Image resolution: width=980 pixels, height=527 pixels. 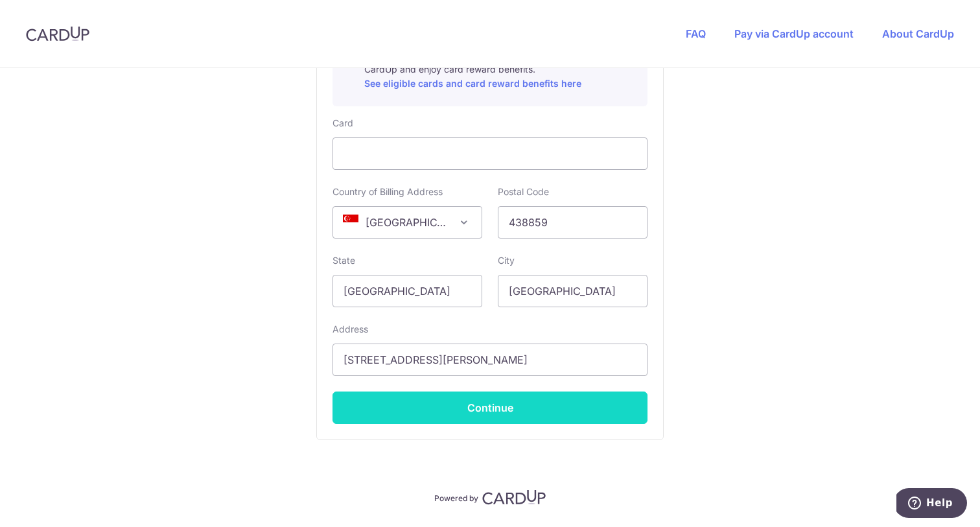 What do you see at coordinates (794, 33) in the screenshot?
I see `a: Pay via CardUp account` at bounding box center [794, 33].